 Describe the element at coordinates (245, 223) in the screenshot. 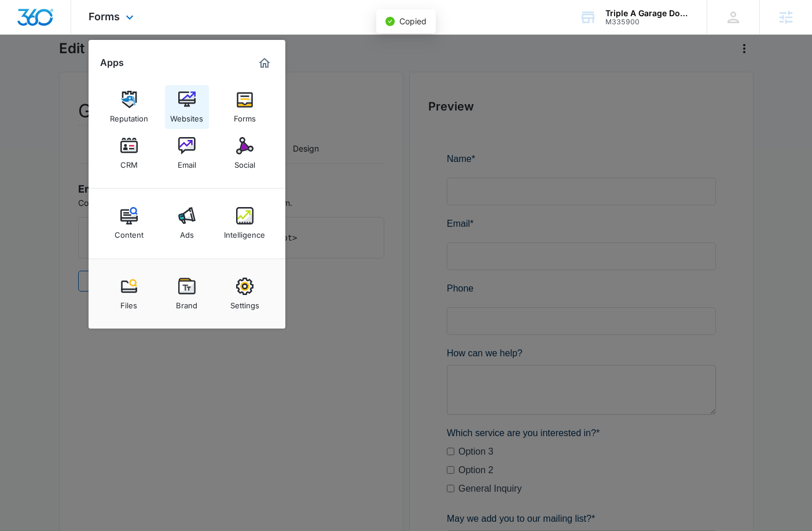

I see `a: Intelligence` at that location.